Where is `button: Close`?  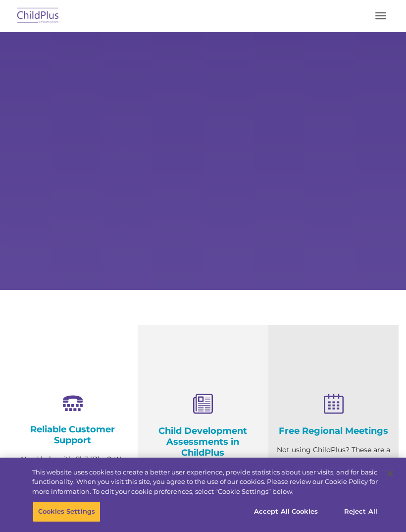
button: Close is located at coordinates (390, 473).